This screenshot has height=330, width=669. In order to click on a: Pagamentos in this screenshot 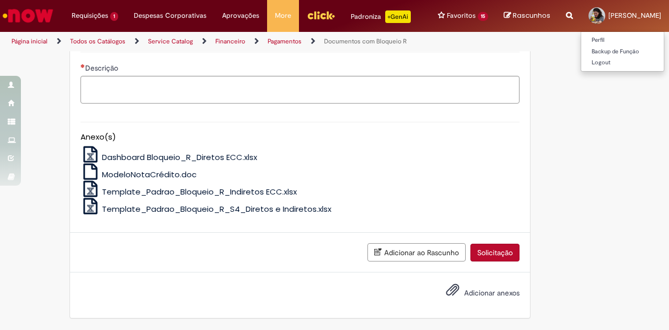, I will do `click(284, 41)`.